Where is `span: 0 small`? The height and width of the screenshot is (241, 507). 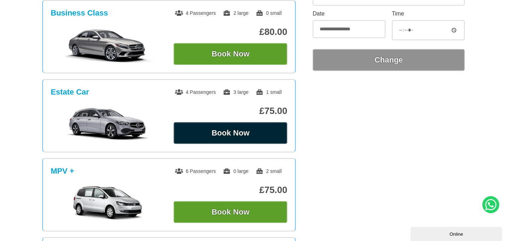
span: 0 small is located at coordinates (269, 13).